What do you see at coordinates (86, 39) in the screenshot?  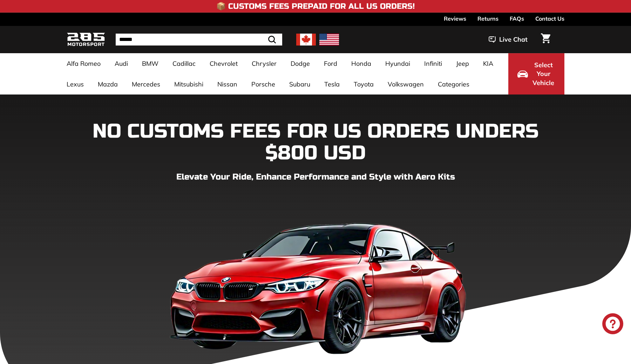 I see `img: Logo_285_Motorsport_areodynamics_components` at bounding box center [86, 39].